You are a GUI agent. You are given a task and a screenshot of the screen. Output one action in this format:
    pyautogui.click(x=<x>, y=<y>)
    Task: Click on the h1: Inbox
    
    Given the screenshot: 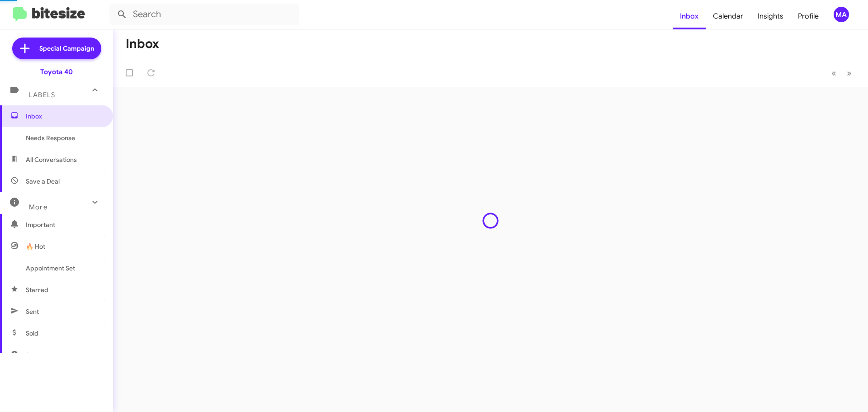 What is the action you would take?
    pyautogui.click(x=142, y=44)
    